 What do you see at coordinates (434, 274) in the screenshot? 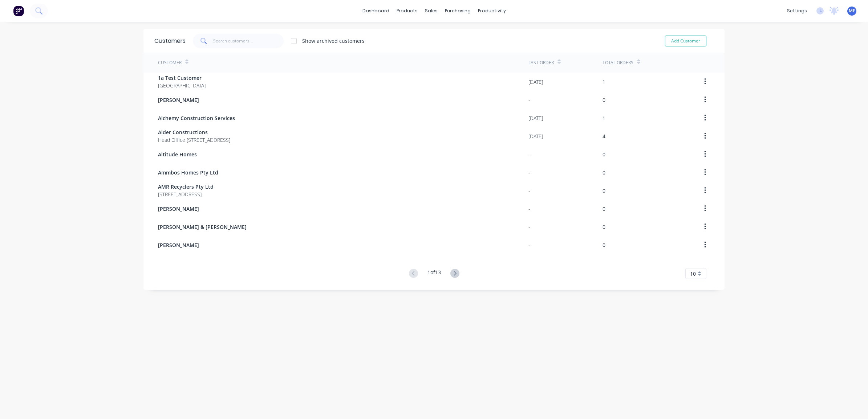
I see `div: 1 of 13` at bounding box center [434, 274].